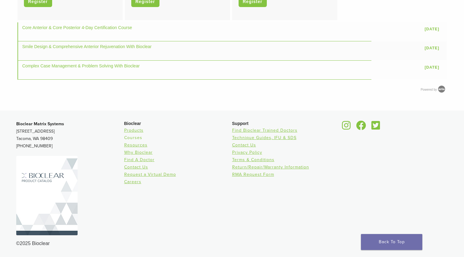 Image resolution: width=464 pixels, height=257 pixels. Describe the element at coordinates (264, 138) in the screenshot. I see `a: Technique Guides, IFU & SDS` at that location.